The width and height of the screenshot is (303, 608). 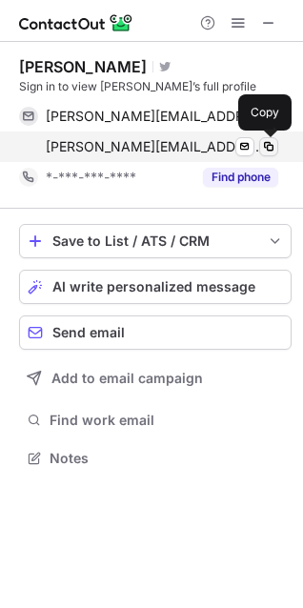 What do you see at coordinates (153, 287) in the screenshot?
I see `span: AI write personalized message` at bounding box center [153, 287].